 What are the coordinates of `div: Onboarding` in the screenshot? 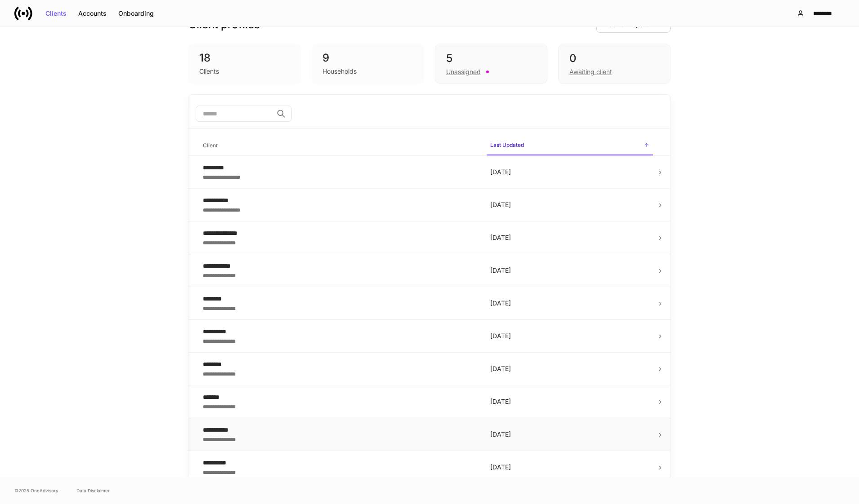 It's located at (136, 14).